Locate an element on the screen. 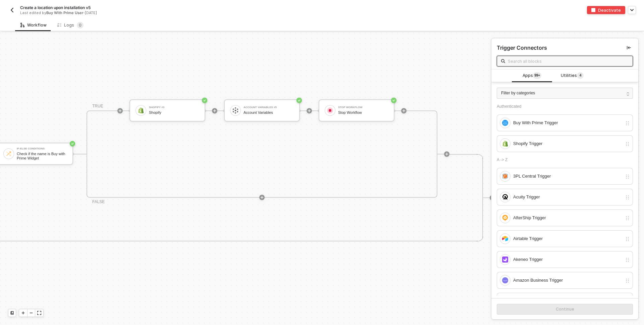 The width and height of the screenshot is (644, 325). span: icon-collapse-left is located at coordinates (629, 48).